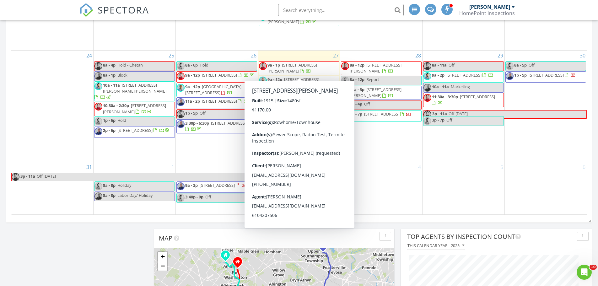  Describe the element at coordinates (28, 177) in the screenshot. I see `span: 3p - 11a` at that location.